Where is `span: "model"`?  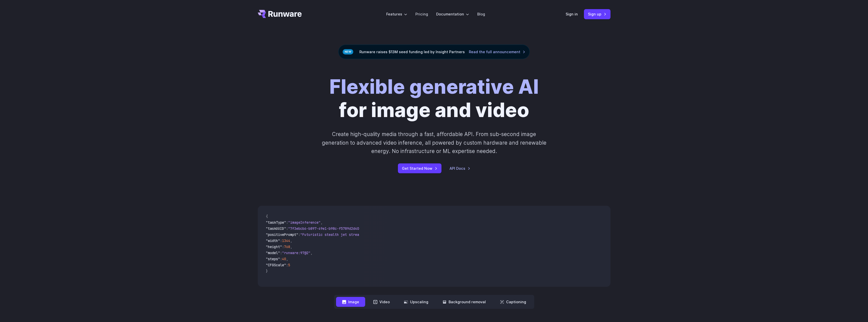
span: "model" is located at coordinates (273, 253).